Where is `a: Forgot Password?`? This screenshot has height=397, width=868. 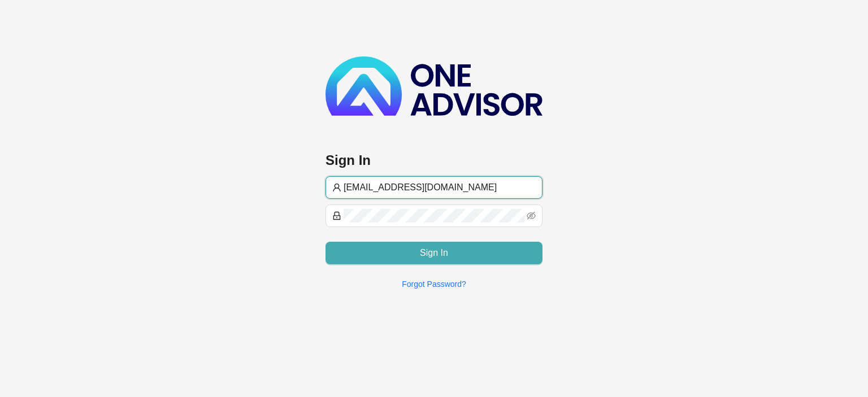 a: Forgot Password? is located at coordinates (434, 284).